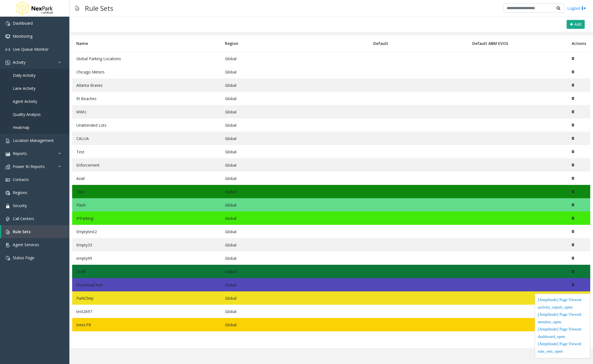 This screenshot has height=364, width=593. I want to click on span: Live Queue Monitor, so click(31, 49).